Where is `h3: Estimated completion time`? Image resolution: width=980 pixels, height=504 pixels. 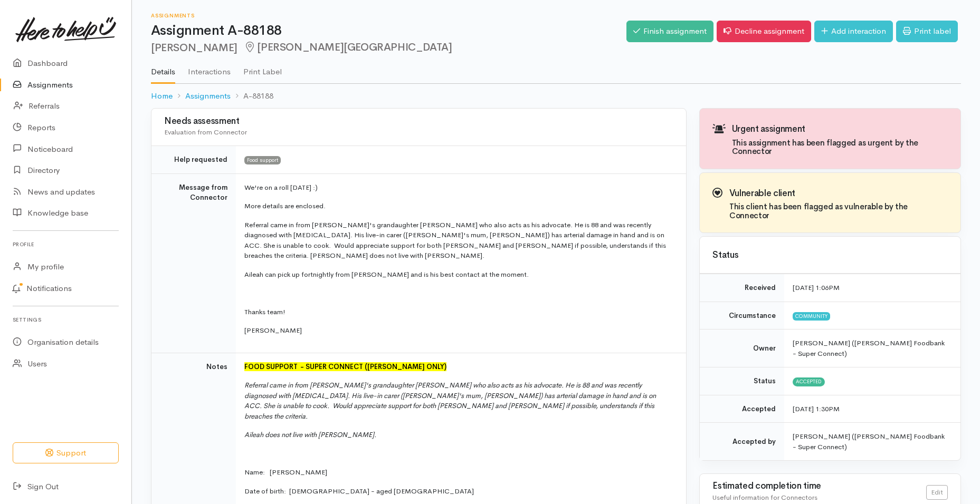 h3: Estimated completion time is located at coordinates (819, 486).